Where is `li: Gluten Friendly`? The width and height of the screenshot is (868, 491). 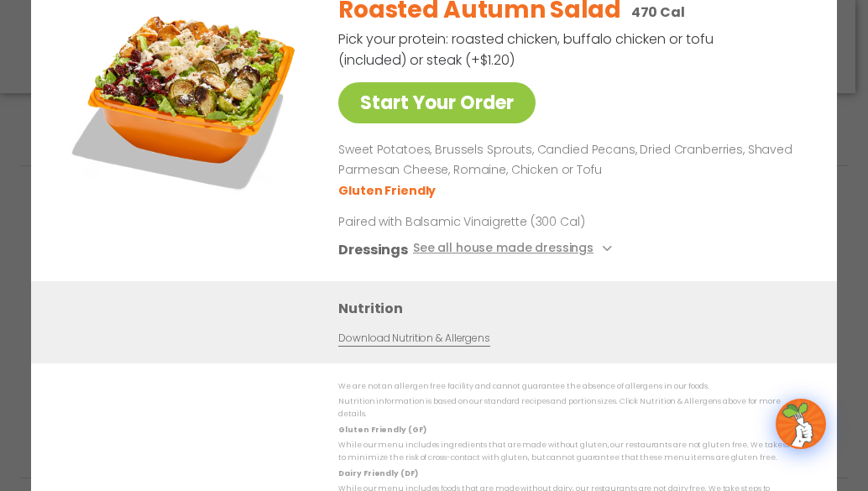
li: Gluten Friendly is located at coordinates (388, 191).